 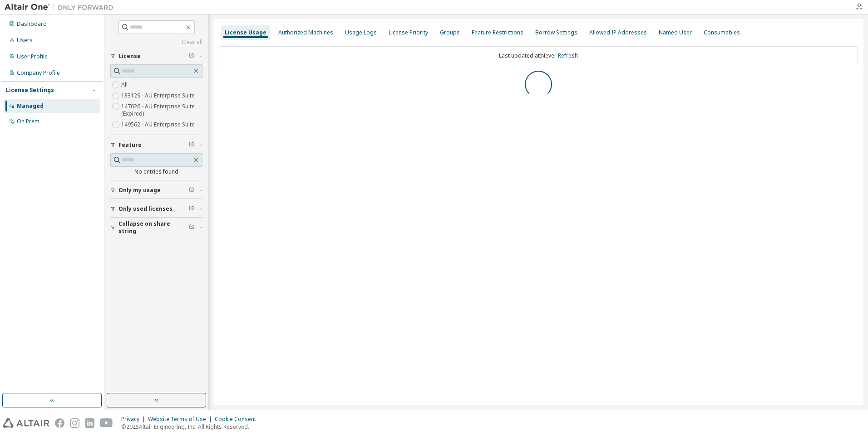 What do you see at coordinates (140, 191) in the screenshot?
I see `span: Only my usage` at bounding box center [140, 191].